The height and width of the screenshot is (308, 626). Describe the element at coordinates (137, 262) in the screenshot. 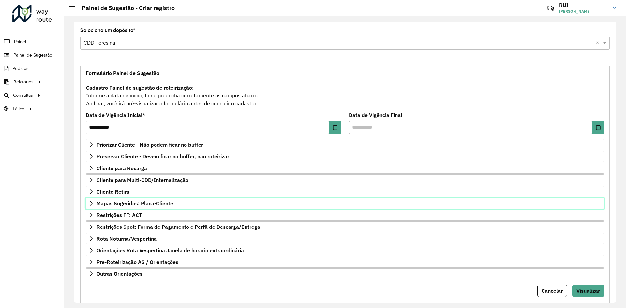

I see `span: Pre-Roteirização AS / Orientações` at that location.